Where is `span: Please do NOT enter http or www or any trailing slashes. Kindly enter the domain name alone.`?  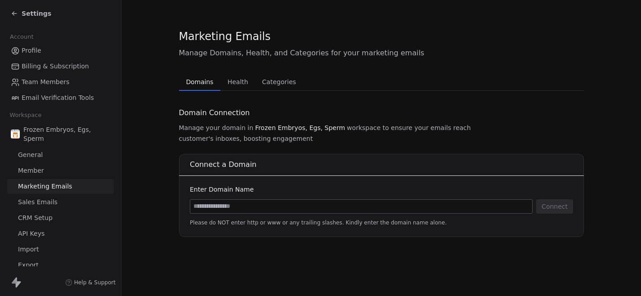
span: Please do NOT enter http or www or any trailing slashes. Kindly enter the domain name alone. is located at coordinates (382, 223).